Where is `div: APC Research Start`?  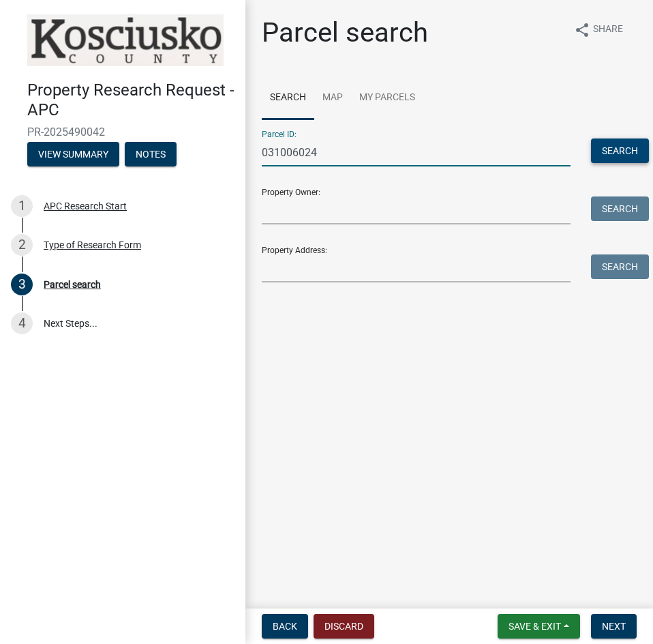
div: APC Research Start is located at coordinates (85, 206).